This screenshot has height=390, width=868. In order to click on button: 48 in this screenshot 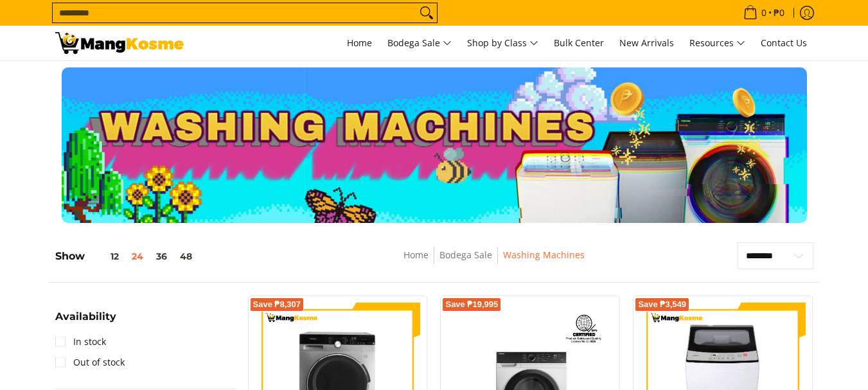, I will do `click(186, 256)`.